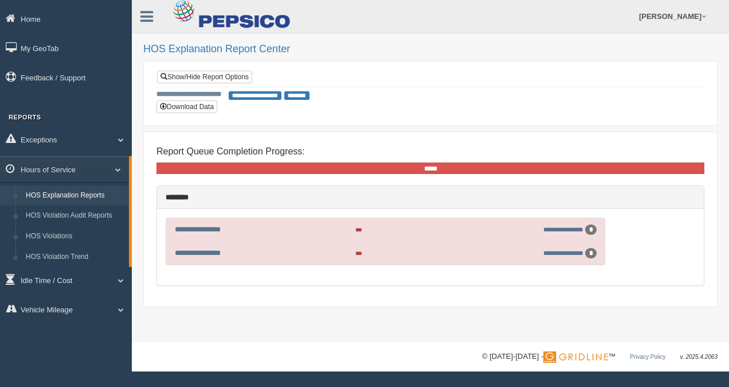  I want to click on button: Download Data, so click(187, 107).